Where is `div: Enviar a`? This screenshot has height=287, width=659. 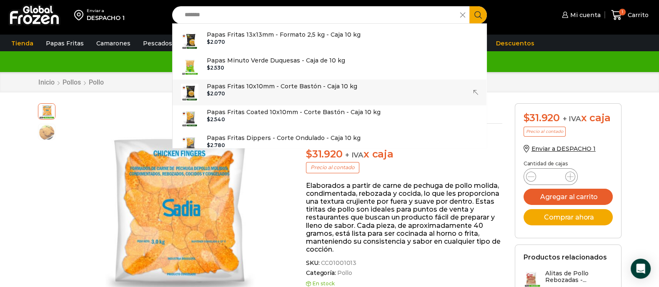
div: Enviar a is located at coordinates (105, 11).